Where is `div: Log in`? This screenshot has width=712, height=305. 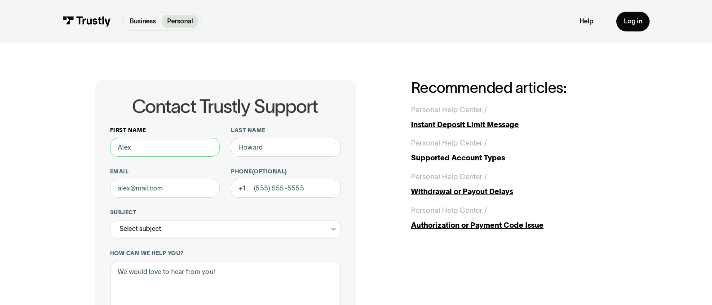
div: Log in is located at coordinates (633, 21).